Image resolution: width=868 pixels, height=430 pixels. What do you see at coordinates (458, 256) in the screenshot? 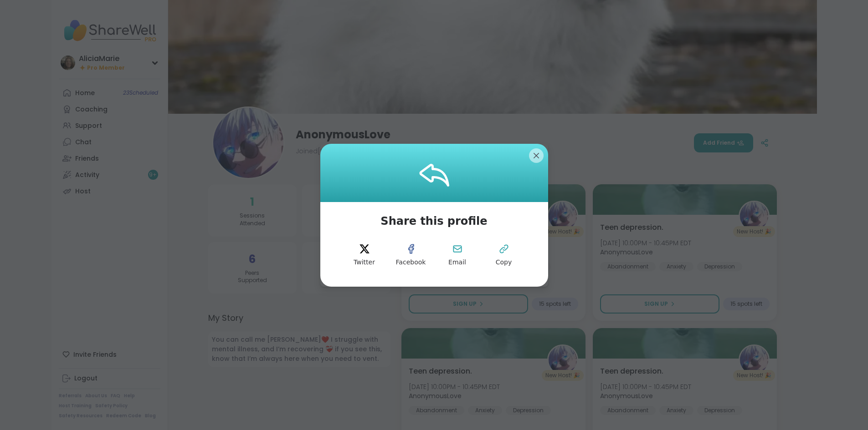
I see `button: Email` at bounding box center [458, 256].